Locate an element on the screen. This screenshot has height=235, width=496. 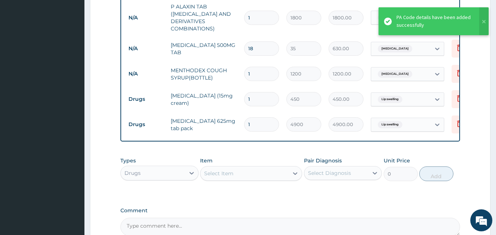
span: We're online! is located at coordinates (72, 108).